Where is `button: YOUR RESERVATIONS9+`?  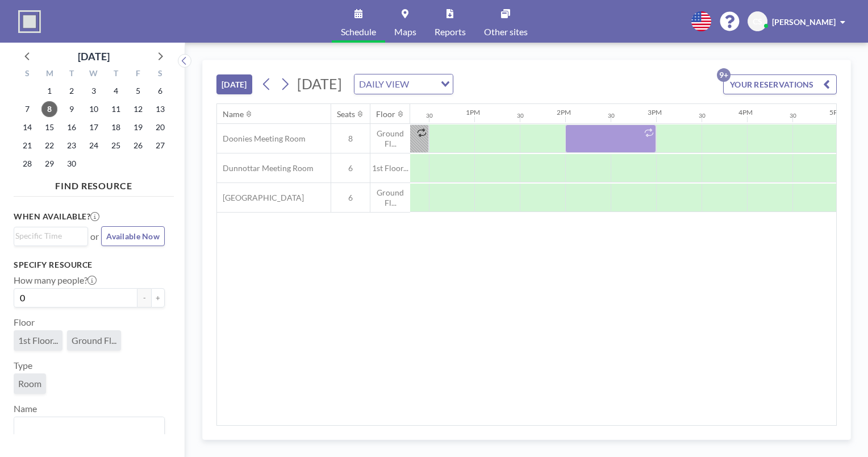 button: YOUR RESERVATIONS9+ is located at coordinates (780, 84).